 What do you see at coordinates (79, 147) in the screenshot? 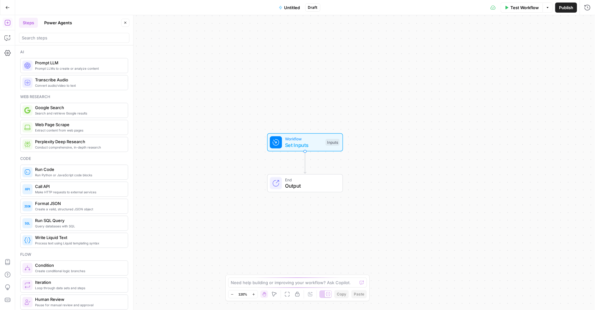
I see `span: Conduct comprehensive, in-depth research` at bounding box center [79, 147].